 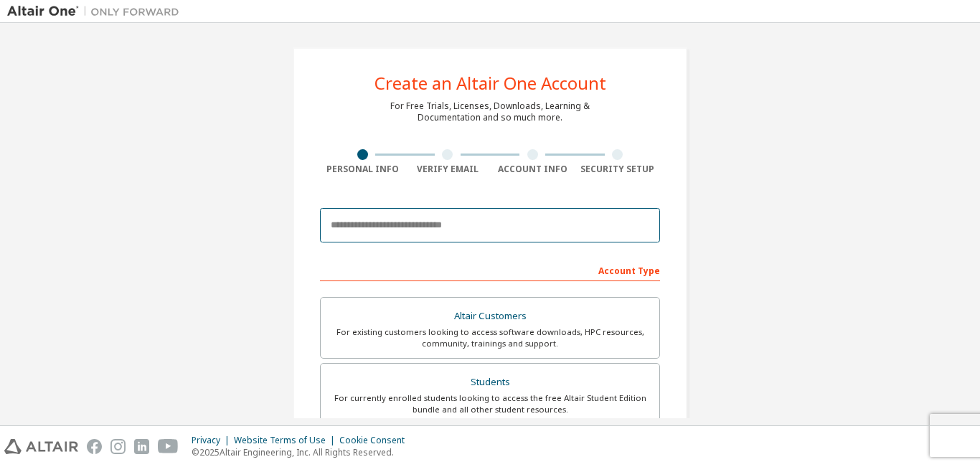 What do you see at coordinates (142, 446) in the screenshot?
I see `img: linkedin.svg` at bounding box center [142, 446].